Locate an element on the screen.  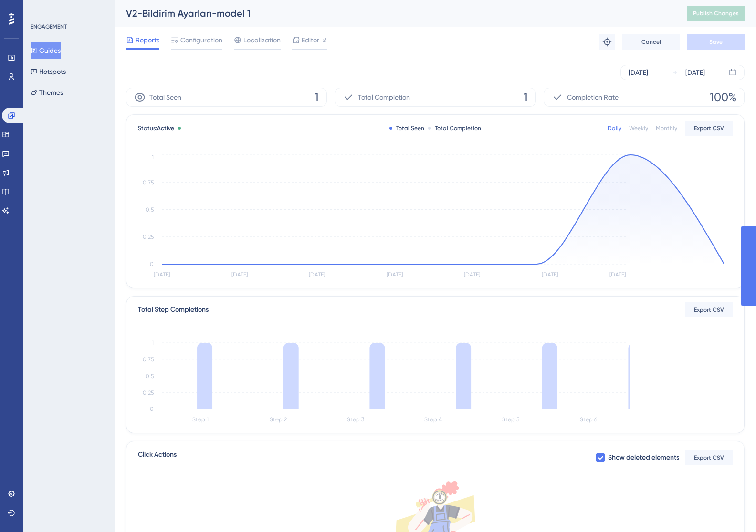
div: Daily is located at coordinates (615, 128).